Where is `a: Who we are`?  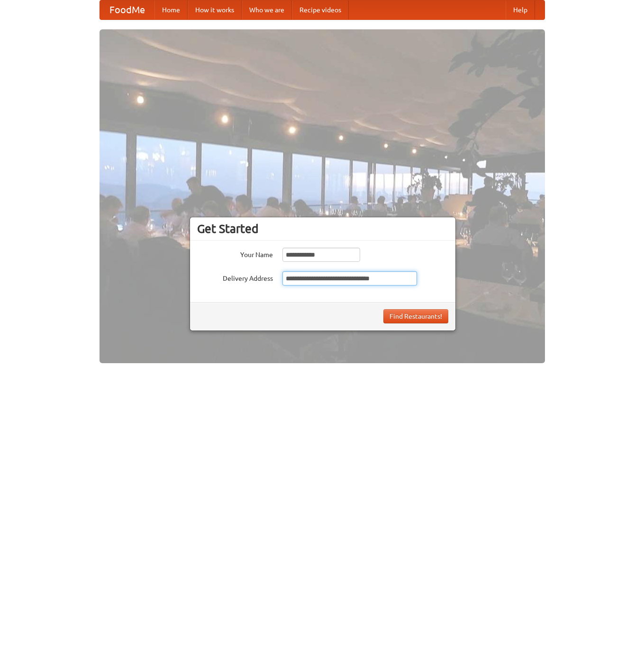 a: Who we are is located at coordinates (266, 10).